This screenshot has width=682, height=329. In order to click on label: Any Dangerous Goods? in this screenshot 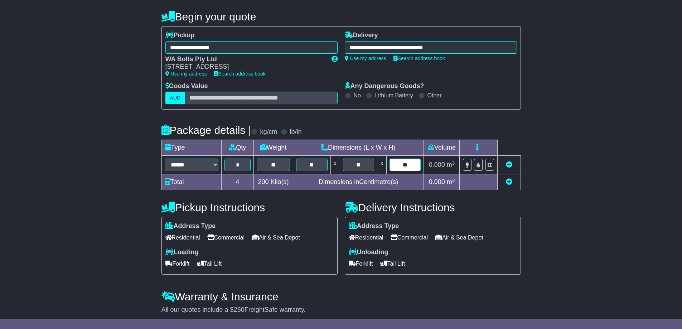, I will do `click(384, 86)`.